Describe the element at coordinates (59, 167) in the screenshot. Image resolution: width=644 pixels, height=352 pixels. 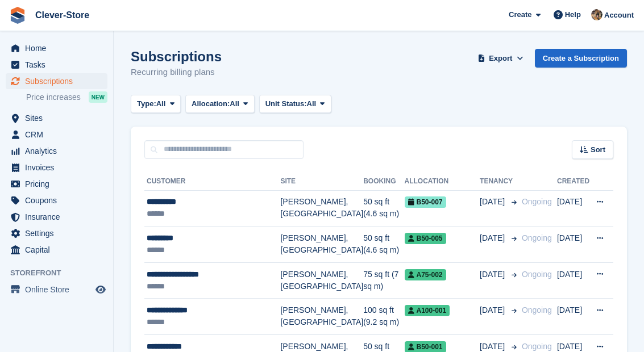
I see `span: Invoices` at that location.